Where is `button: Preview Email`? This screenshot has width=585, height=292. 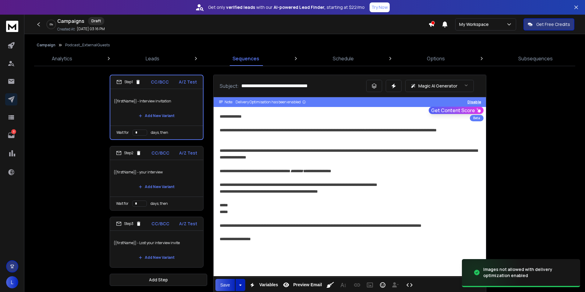
button: Preview Email is located at coordinates (301, 285).